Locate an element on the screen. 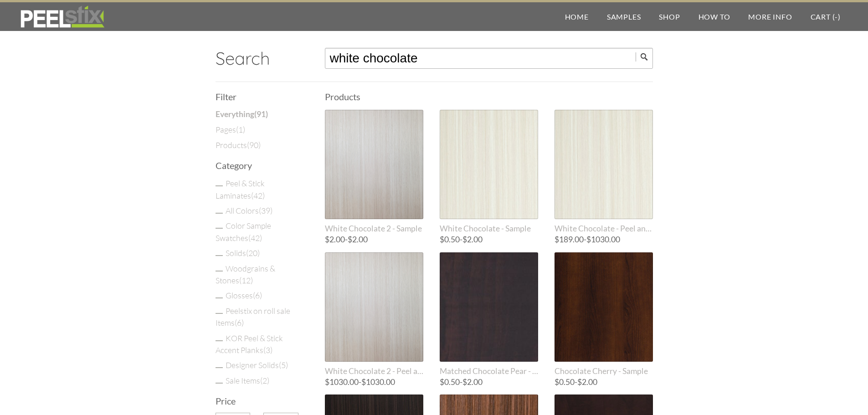  input: Solids(20) is located at coordinates (219, 255).